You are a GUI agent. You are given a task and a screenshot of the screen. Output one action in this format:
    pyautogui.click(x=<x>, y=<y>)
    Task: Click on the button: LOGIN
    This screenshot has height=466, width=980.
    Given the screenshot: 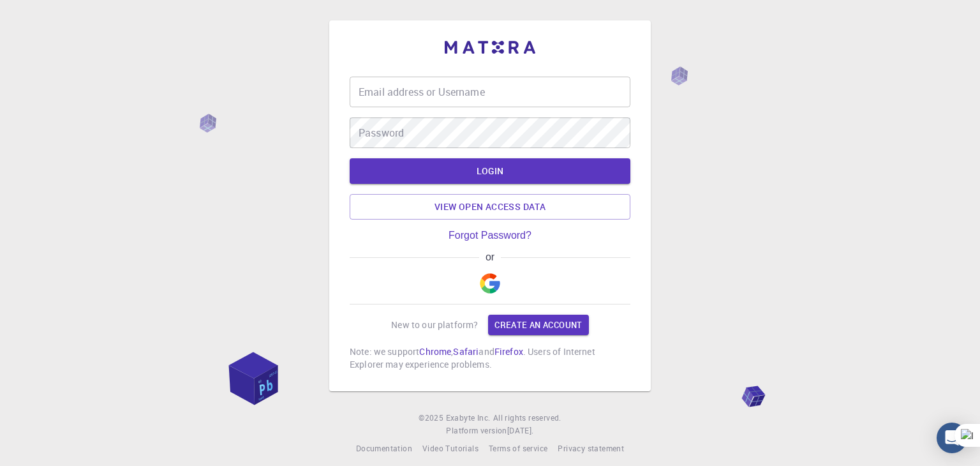 What is the action you would take?
    pyautogui.click(x=490, y=171)
    